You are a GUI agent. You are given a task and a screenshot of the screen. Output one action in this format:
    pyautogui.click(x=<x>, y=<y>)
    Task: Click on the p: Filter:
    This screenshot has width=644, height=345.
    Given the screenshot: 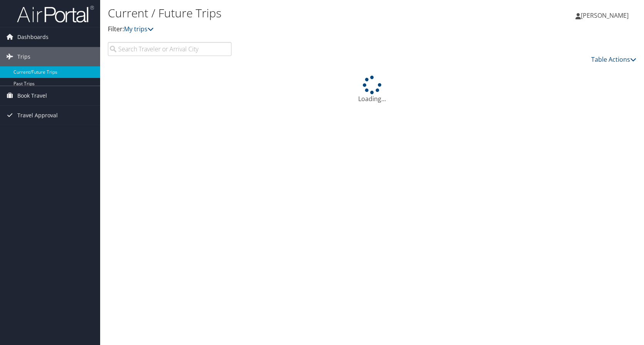 What is the action you would take?
    pyautogui.click(x=284, y=29)
    